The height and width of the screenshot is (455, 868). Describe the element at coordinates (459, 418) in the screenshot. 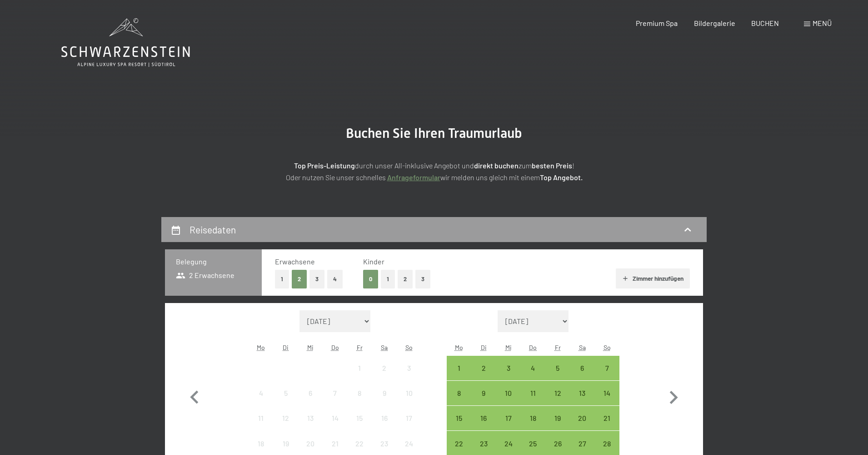

I see `div: Mon Sep 15 2025` at that location.